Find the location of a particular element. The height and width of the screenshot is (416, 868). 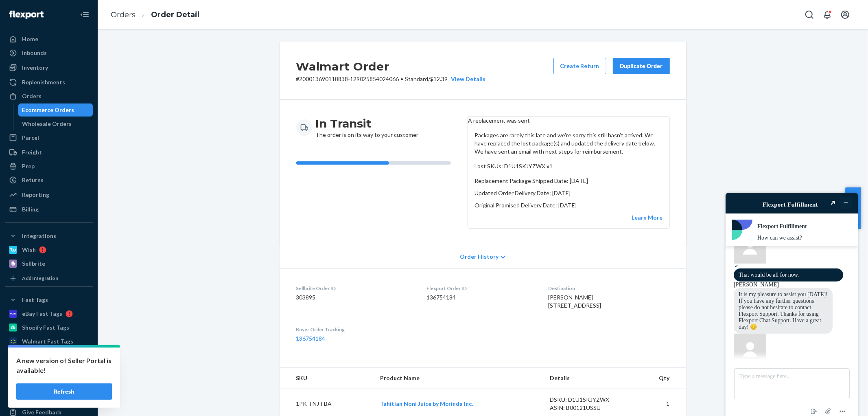

button: Refresh is located at coordinates (64, 392).